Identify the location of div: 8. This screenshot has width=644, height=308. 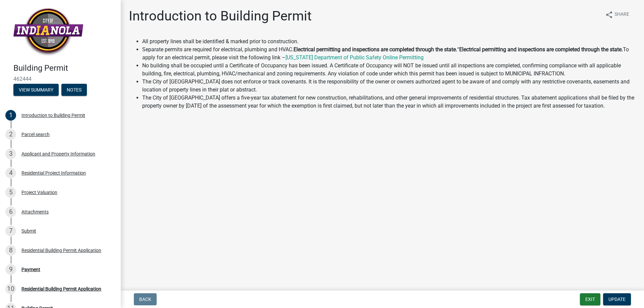
(11, 250).